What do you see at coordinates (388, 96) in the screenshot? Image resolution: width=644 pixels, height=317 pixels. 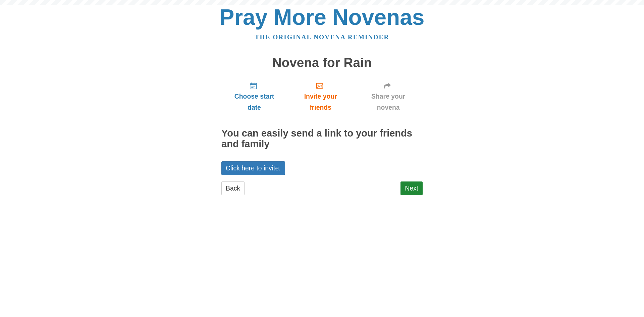 I see `a: Share your novena` at bounding box center [388, 96].